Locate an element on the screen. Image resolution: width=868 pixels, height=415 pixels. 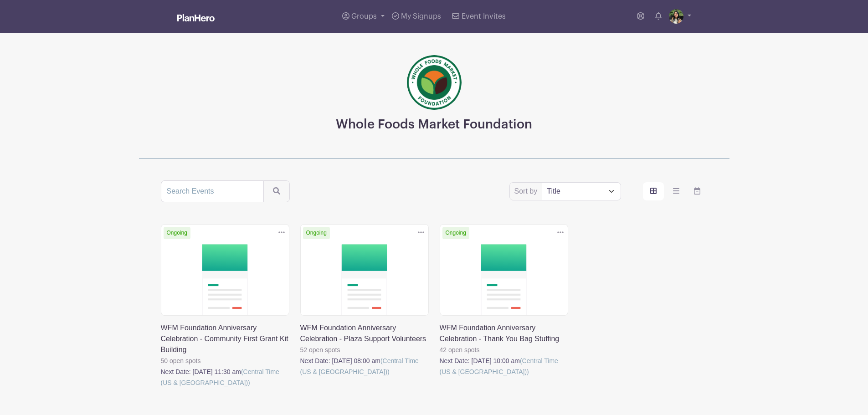
div: order and view is located at coordinates (675, 192).